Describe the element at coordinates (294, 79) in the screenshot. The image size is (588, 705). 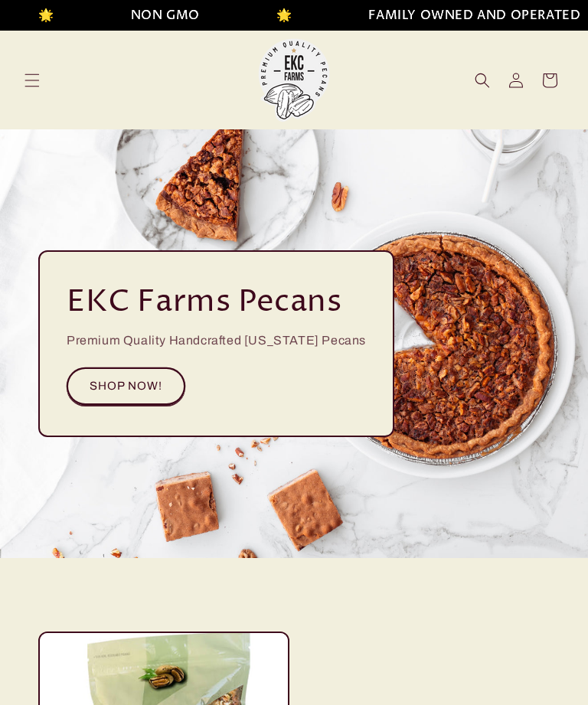
I see `a: EKC Pecans` at that location.